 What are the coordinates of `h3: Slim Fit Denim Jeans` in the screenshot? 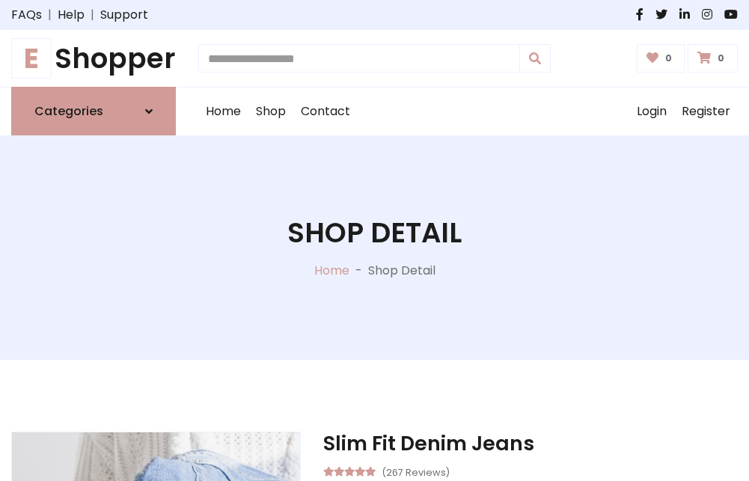 It's located at (530, 444).